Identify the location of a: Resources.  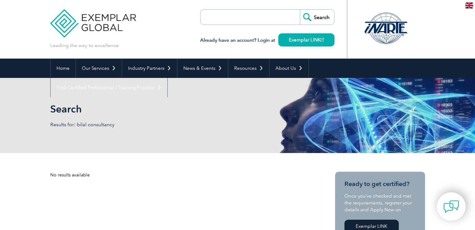
(248, 68).